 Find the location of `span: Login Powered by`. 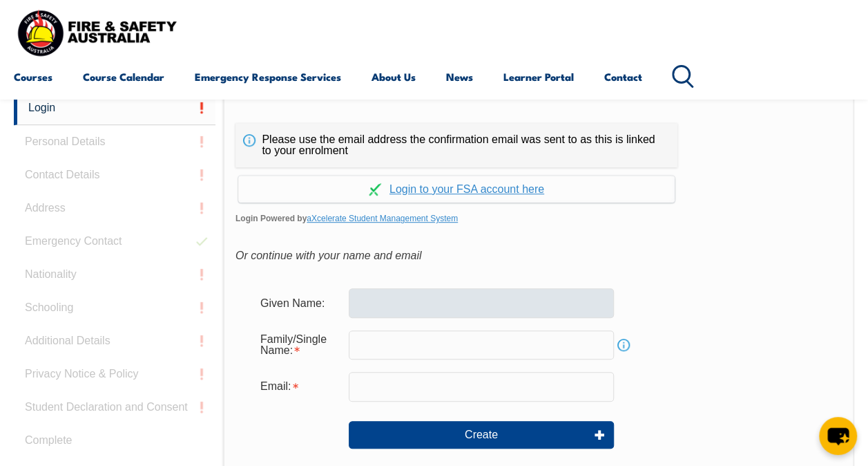

span: Login Powered by is located at coordinates (539, 218).